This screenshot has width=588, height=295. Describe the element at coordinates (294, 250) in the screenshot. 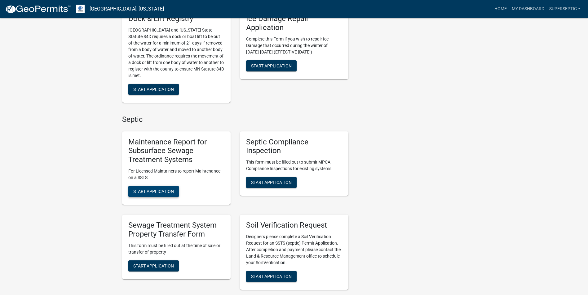

I see `p: Designers please complete a Soil Verification Request for an SSTS (septic) Permit Application. Af...` at that location.